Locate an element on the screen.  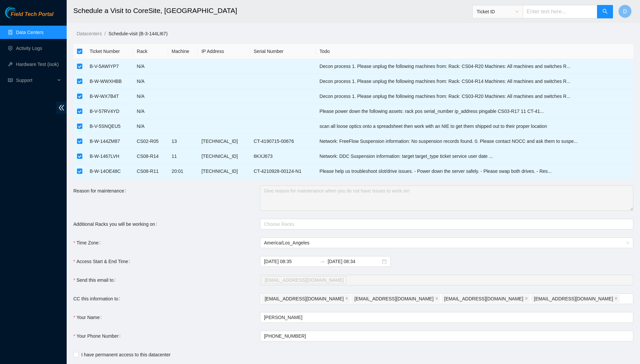
td: Decon process 1. Please unplug the following machines from: Rack: CS03-R20 Machines: All machines... is located at coordinates (474, 96).